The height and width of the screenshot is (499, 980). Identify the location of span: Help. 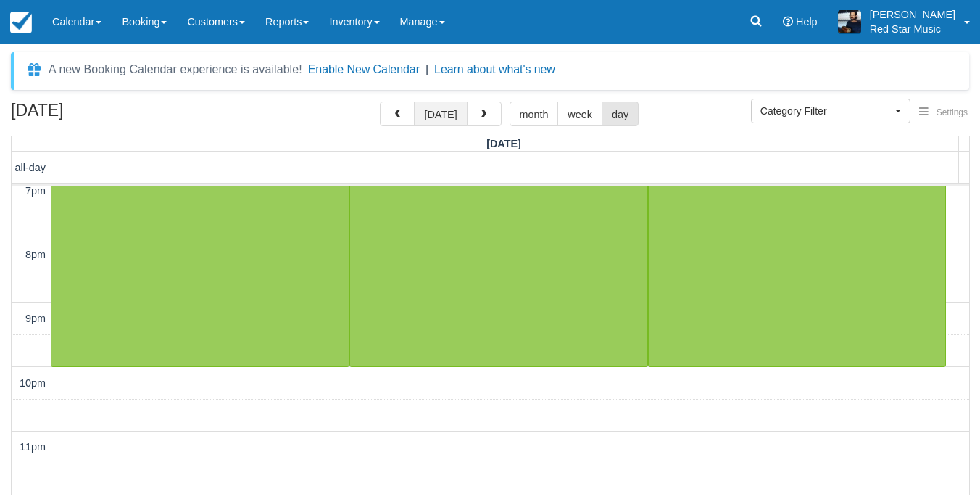
(806, 22).